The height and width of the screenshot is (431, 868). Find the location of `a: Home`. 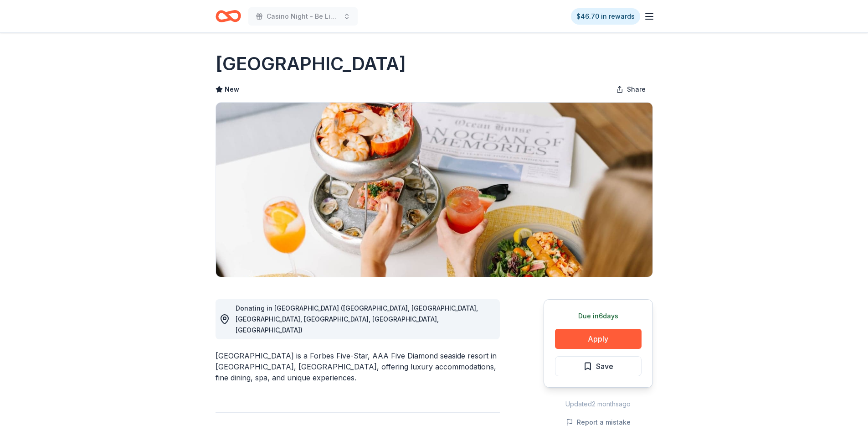

a: Home is located at coordinates (228, 16).